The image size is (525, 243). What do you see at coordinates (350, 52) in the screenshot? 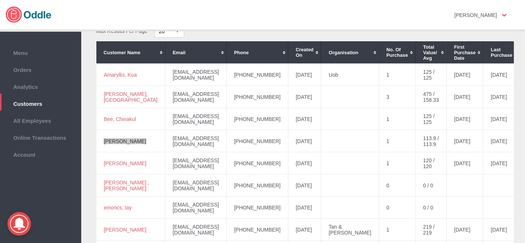
I see `th: Organisation` at bounding box center [350, 52].